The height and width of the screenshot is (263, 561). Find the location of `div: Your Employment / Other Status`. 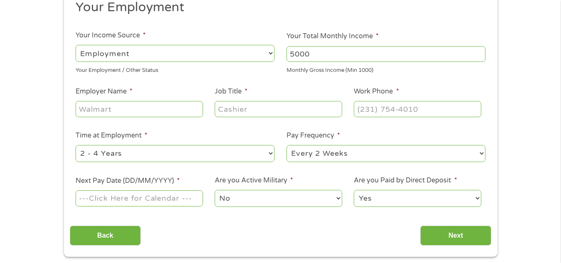

div: Your Employment / Other Status is located at coordinates (175, 69).